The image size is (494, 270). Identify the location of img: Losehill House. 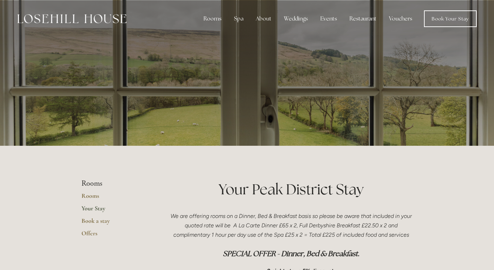
(72, 19).